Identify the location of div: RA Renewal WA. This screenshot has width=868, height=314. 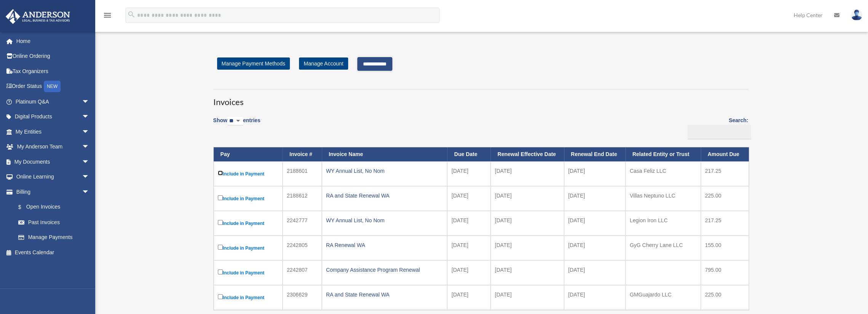
(385, 245).